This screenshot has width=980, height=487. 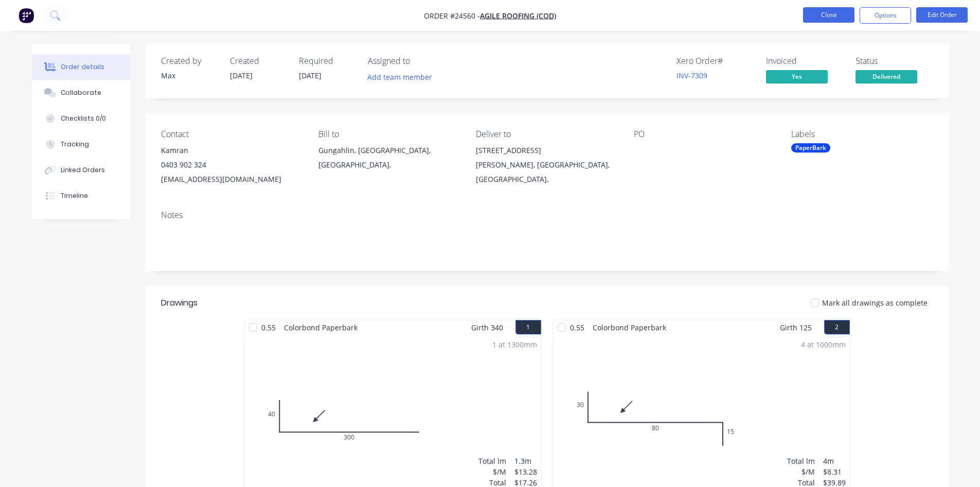 I want to click on div: 0403 902 324, so click(x=232, y=165).